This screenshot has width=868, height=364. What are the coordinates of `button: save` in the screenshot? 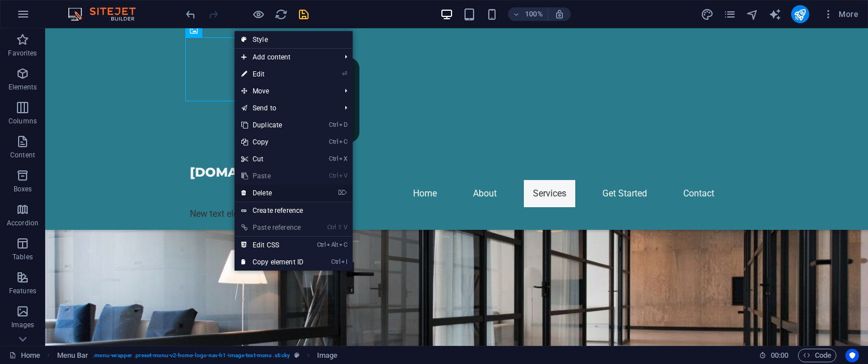 It's located at (304, 14).